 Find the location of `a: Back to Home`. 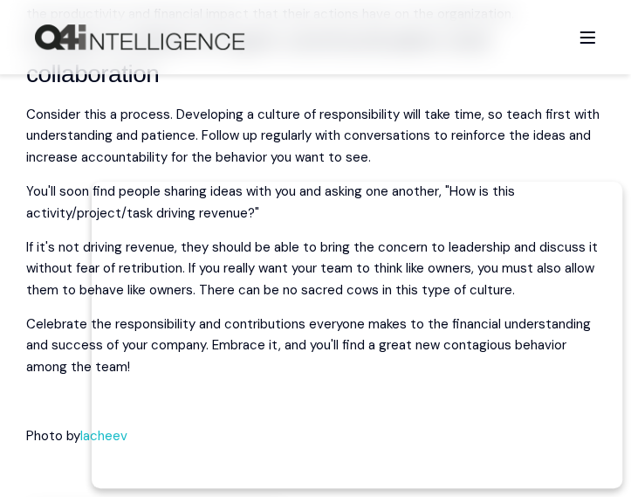

a: Back to Home is located at coordinates (140, 38).